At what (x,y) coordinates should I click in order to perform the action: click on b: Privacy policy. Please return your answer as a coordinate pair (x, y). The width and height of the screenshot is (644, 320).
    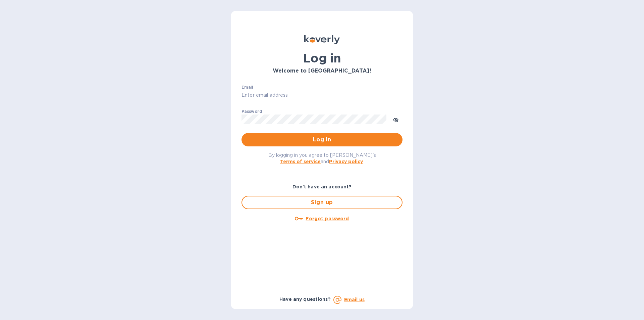
    Looking at the image, I should click on (346, 161).